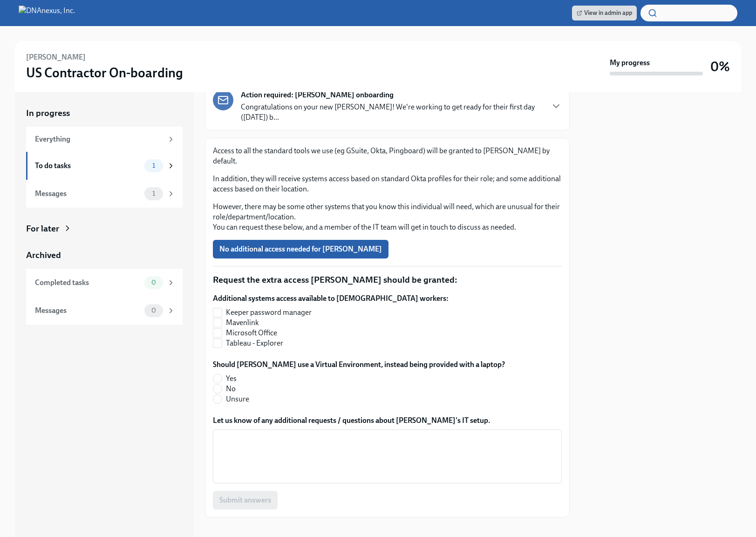 Image resolution: width=756 pixels, height=537 pixels. What do you see at coordinates (104, 73) in the screenshot?
I see `h3: US Contractor On-boarding` at bounding box center [104, 73].